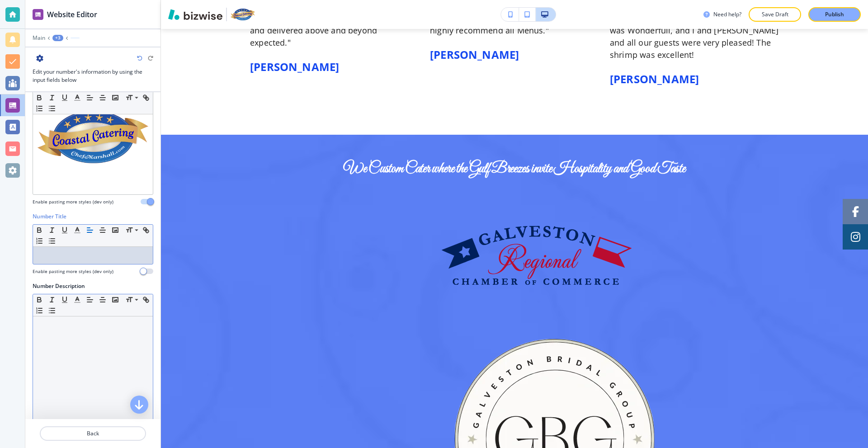 Image resolution: width=868 pixels, height=448 pixels. I want to click on h3: Edit your number's information by using the input fields below, so click(93, 76).